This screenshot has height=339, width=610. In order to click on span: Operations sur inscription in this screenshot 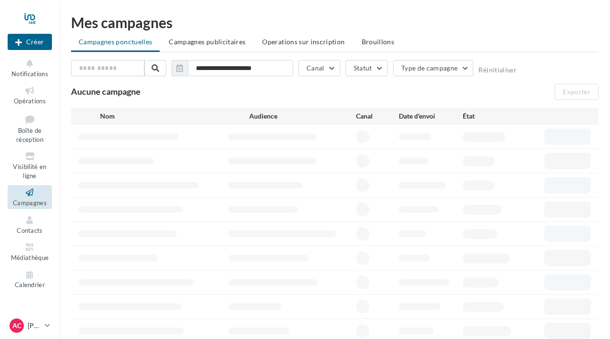, I will do `click(303, 41)`.